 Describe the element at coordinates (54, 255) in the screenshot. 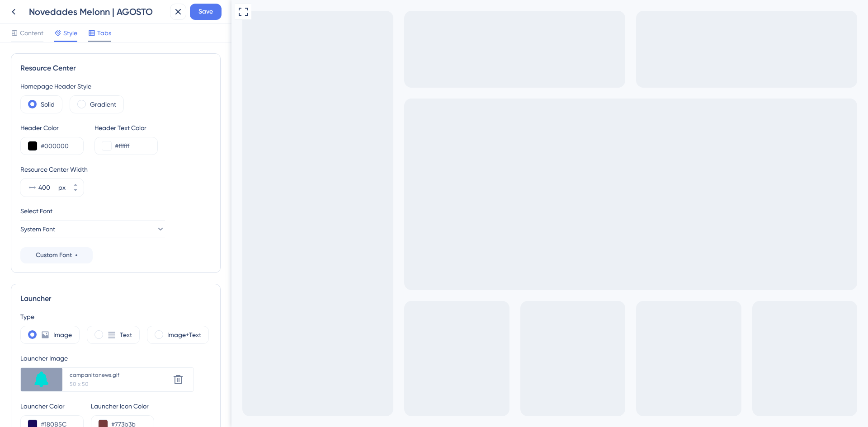

I see `span: Custom Font` at that location.